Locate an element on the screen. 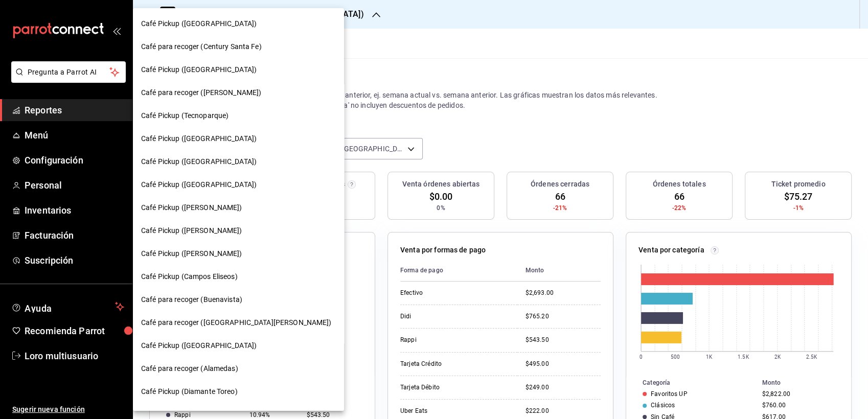 This screenshot has width=868, height=419. div: Café Pickup (Campos Eliseos) is located at coordinates (238, 277).